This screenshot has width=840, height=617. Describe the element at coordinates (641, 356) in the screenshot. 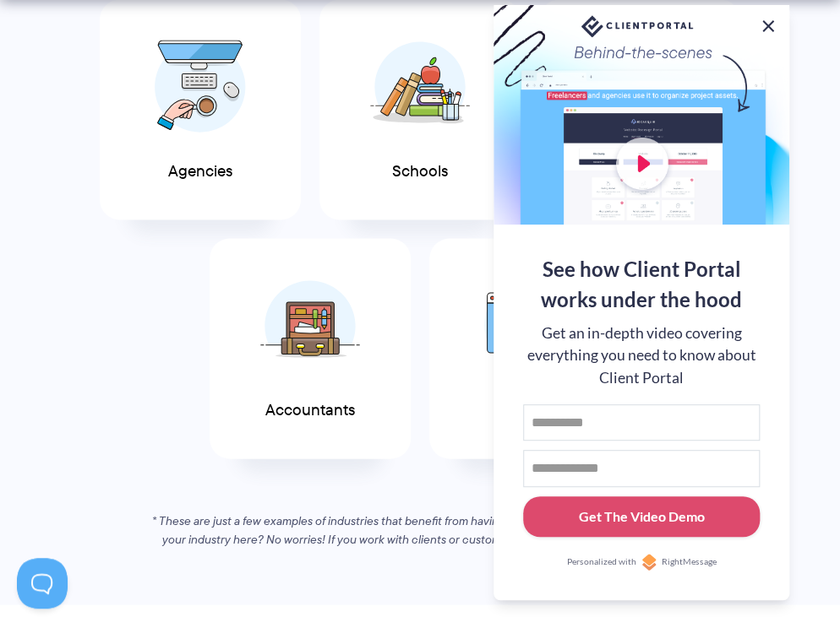

I see `div: Get an in-depth video covering everything you need to know about Client Portal` at that location.